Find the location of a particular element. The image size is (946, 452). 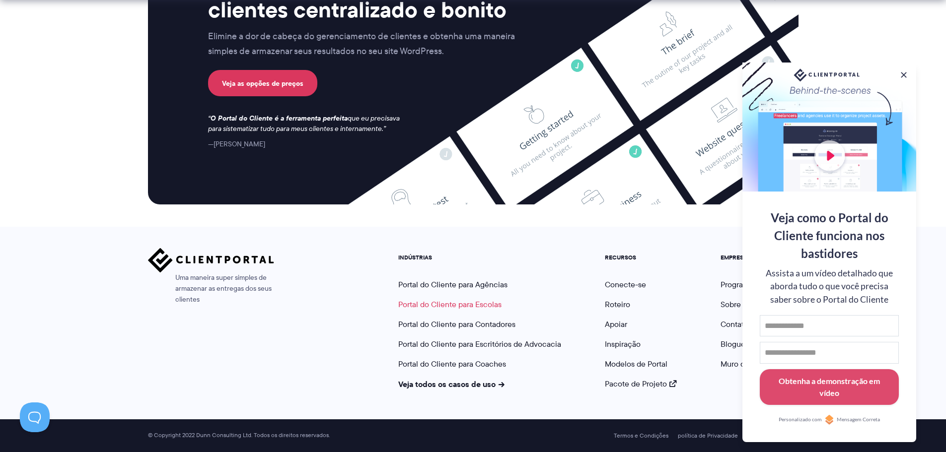

font: Portal do Cliente para Escritórios de Advocacia is located at coordinates (480, 344).